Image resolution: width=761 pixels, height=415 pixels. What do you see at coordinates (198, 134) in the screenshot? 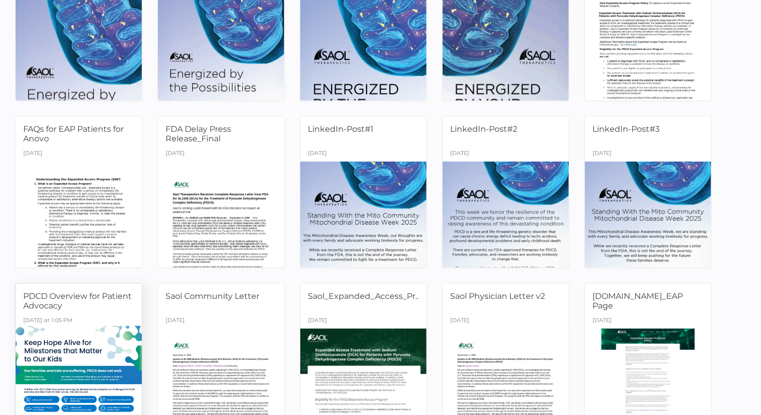
I see `span: FDA Delay Press Release_Final` at bounding box center [198, 134].